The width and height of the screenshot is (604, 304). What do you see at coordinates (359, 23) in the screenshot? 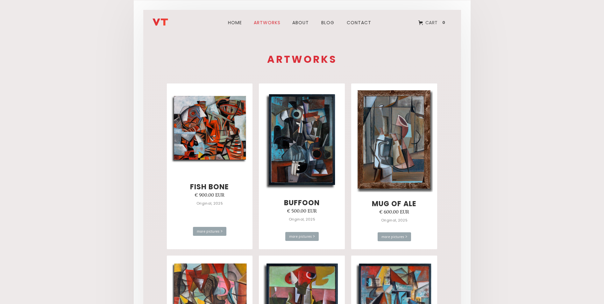
I see `a: Contact` at bounding box center [359, 23].